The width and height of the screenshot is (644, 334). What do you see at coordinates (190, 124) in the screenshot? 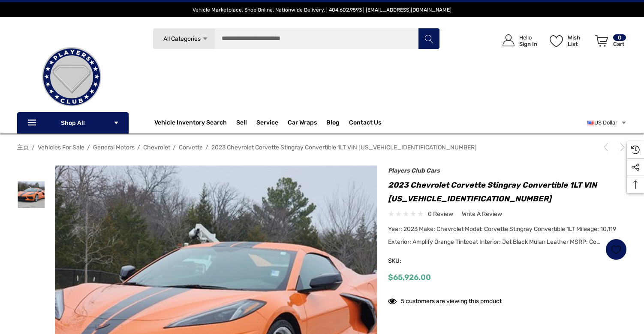
I see `span: Vehicle Inventory Search` at bounding box center [190, 124].